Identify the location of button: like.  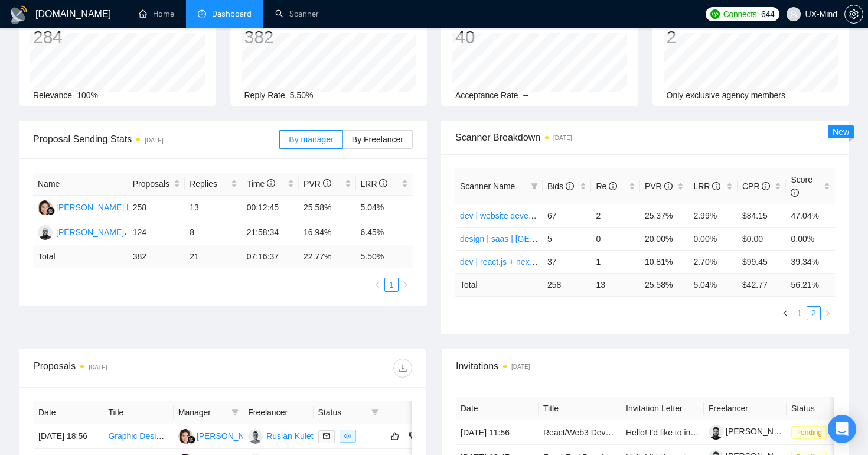
(395, 436).